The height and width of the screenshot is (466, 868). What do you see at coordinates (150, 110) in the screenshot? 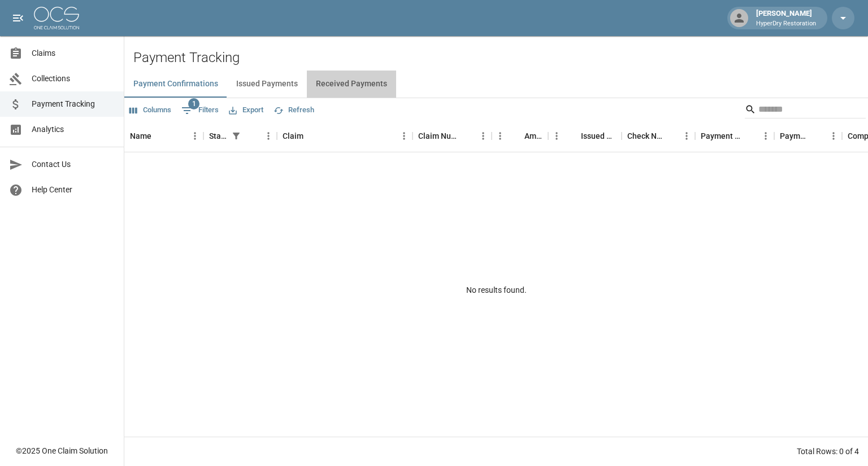
I see `button: Select columns` at bounding box center [150, 110].